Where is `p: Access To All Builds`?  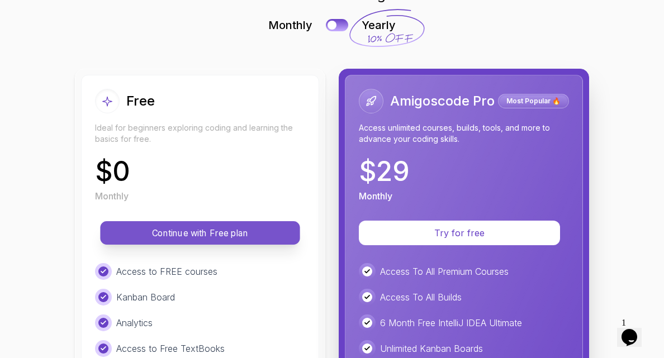
p: Access To All Builds is located at coordinates (421, 298).